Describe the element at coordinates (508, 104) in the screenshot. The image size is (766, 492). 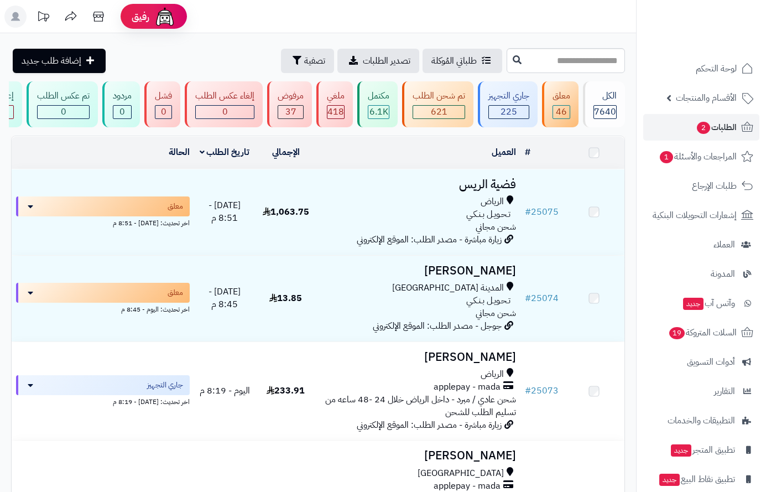
I see `a: جاري التجهيز 225` at that location.